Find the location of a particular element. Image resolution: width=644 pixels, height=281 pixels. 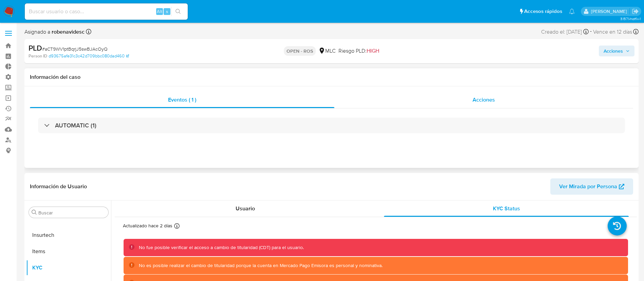

a: Notificaciones is located at coordinates (572, 11).